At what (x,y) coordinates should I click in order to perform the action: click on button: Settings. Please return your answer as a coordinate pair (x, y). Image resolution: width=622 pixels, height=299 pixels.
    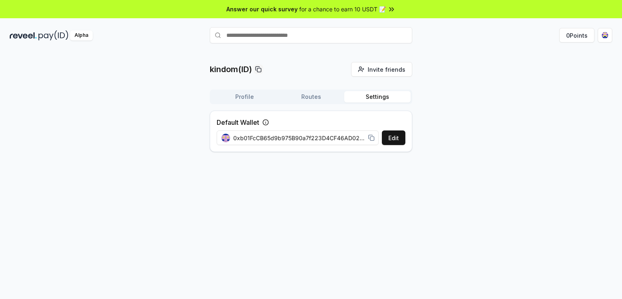
    Looking at the image, I should click on (377, 97).